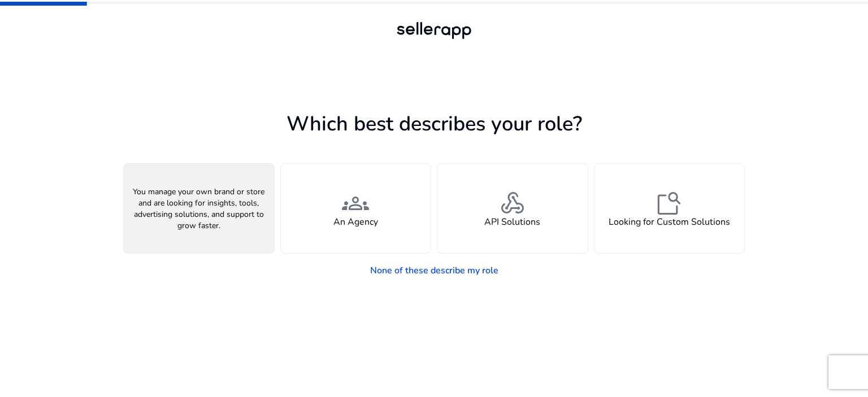  What do you see at coordinates (513, 209) in the screenshot?
I see `button: webhookAPI Solutions` at bounding box center [513, 209].